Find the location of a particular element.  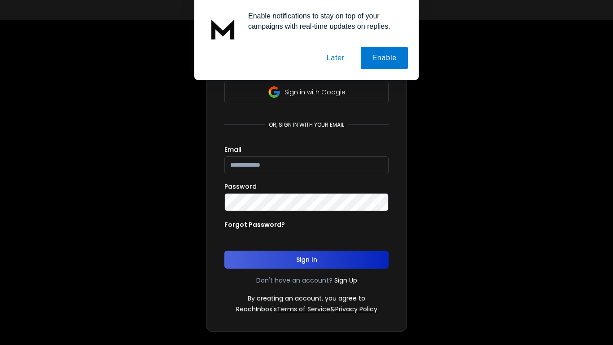

a: Terms of Service is located at coordinates (303, 309).